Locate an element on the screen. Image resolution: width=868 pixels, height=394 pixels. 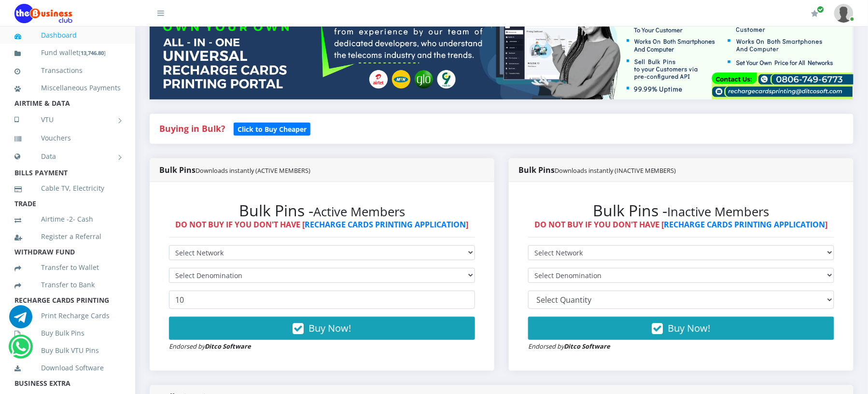
img: User is located at coordinates (844, 13).